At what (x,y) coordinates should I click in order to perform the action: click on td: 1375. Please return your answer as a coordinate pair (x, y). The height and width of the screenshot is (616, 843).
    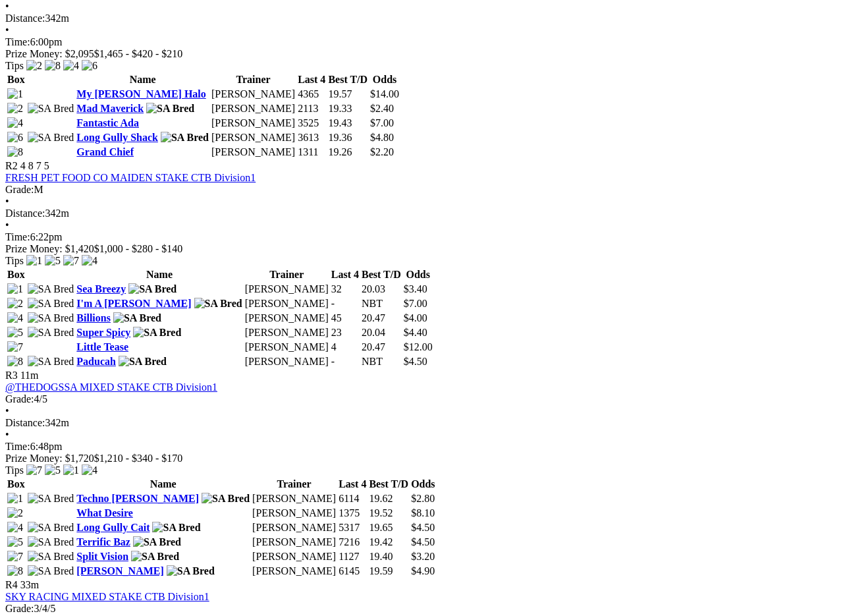
    Looking at the image, I should click on (352, 513).